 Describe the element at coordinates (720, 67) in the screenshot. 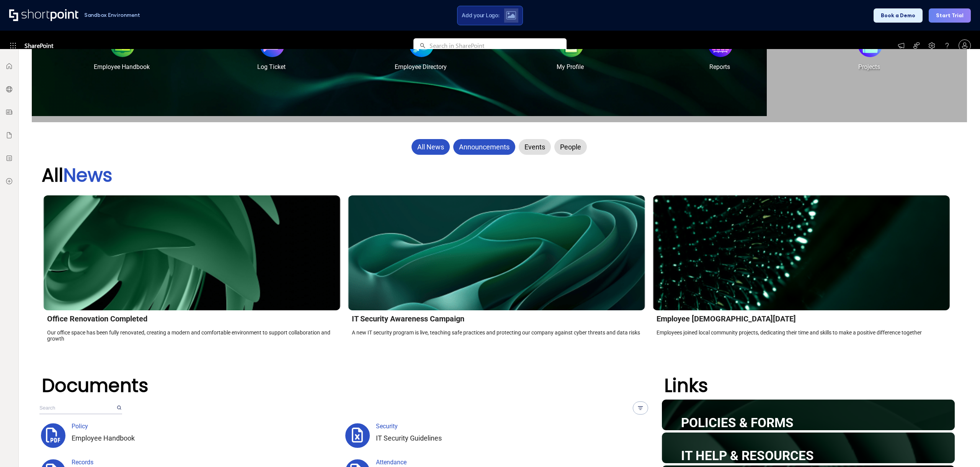

I see `div: Reports` at that location.